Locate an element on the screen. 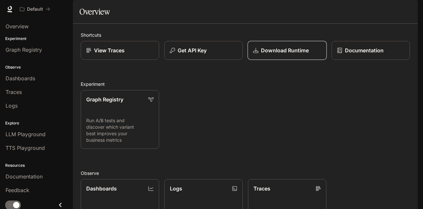 The image size is (423, 209). h2: Observe is located at coordinates (245, 173).